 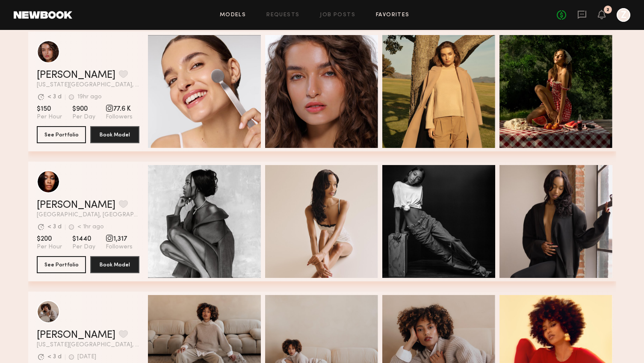 What do you see at coordinates (49, 109) in the screenshot?
I see `span: $150` at bounding box center [49, 109].